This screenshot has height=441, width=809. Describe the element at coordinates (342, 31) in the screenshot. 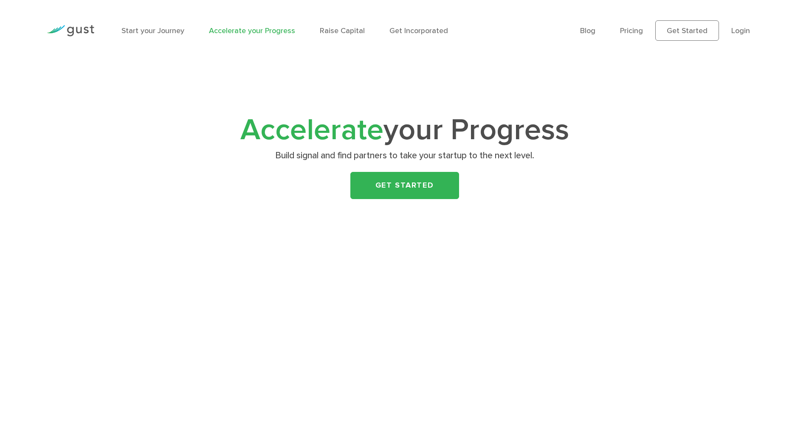

I see `a: Raise Capital` at that location.